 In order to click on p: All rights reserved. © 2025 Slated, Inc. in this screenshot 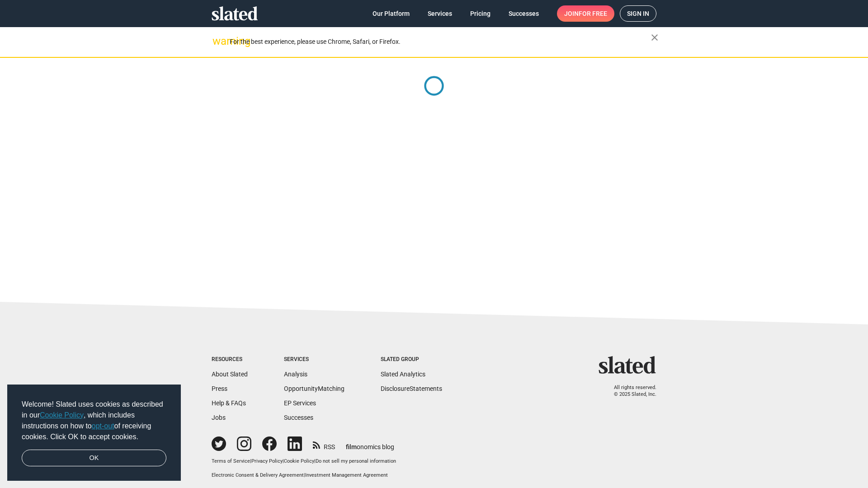, I will do `click(630, 391)`.